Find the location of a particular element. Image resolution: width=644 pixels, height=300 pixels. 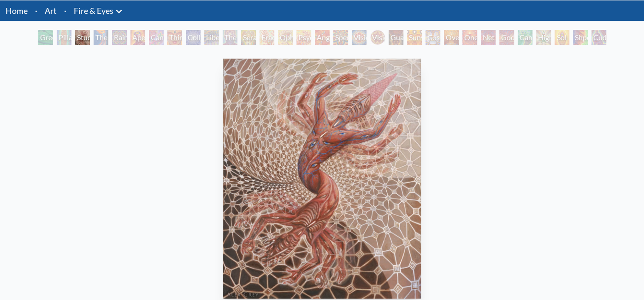

div: Ophanic Eyelash is located at coordinates (285, 37).